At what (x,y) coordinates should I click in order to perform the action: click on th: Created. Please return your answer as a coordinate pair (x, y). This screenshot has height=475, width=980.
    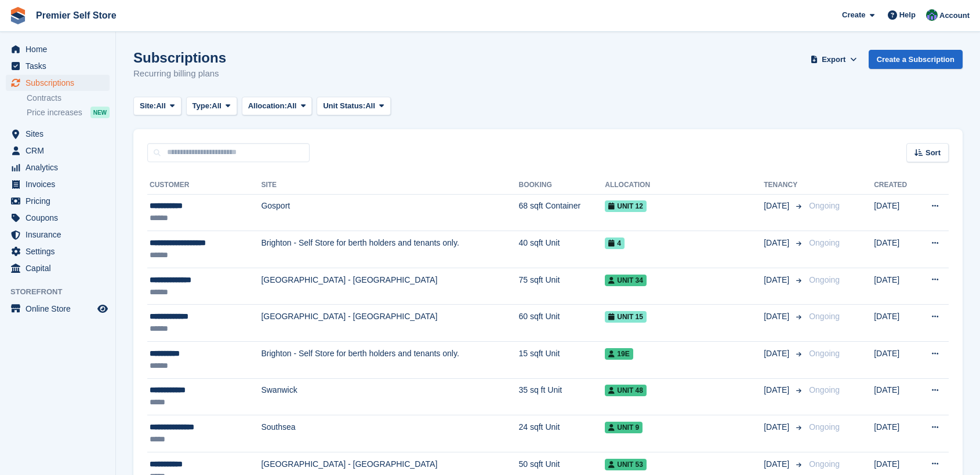
    Looking at the image, I should click on (895, 185).